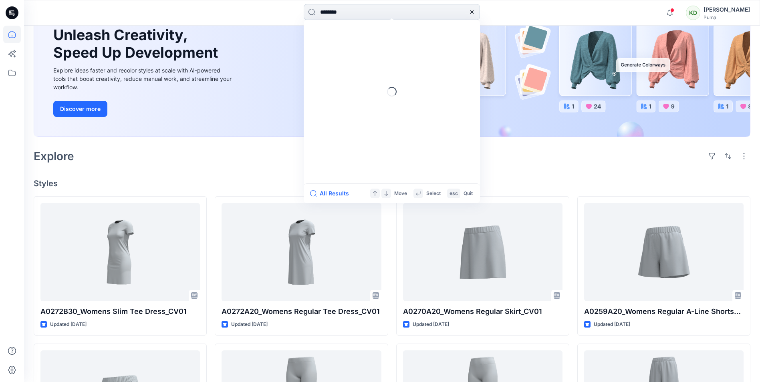 The width and height of the screenshot is (760, 382). Describe the element at coordinates (453, 193) in the screenshot. I see `p: esc` at that location.